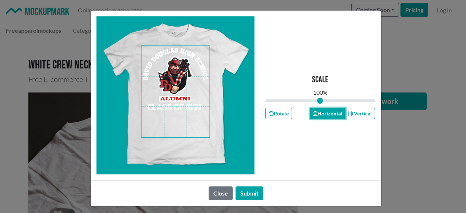 The height and width of the screenshot is (213, 466). I want to click on button: Close, so click(220, 193).